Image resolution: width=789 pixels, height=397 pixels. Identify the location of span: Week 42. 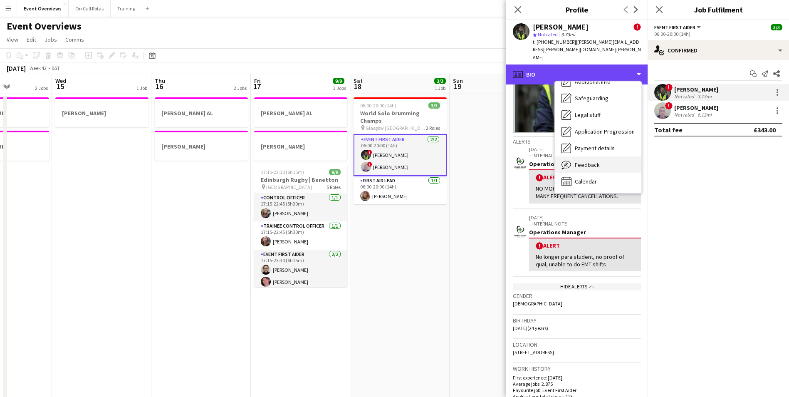
(38, 68).